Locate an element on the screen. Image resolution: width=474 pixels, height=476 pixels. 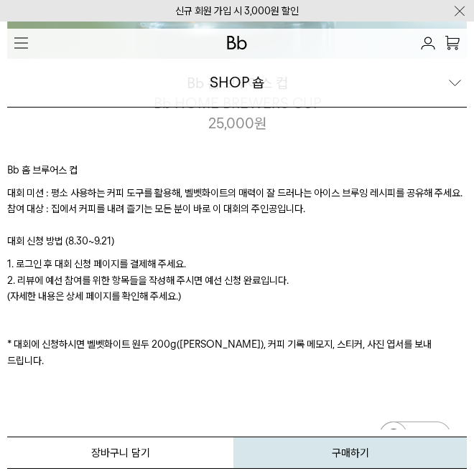
p: 대회 신청 방법 (8.30~9.21) is located at coordinates (237, 245).